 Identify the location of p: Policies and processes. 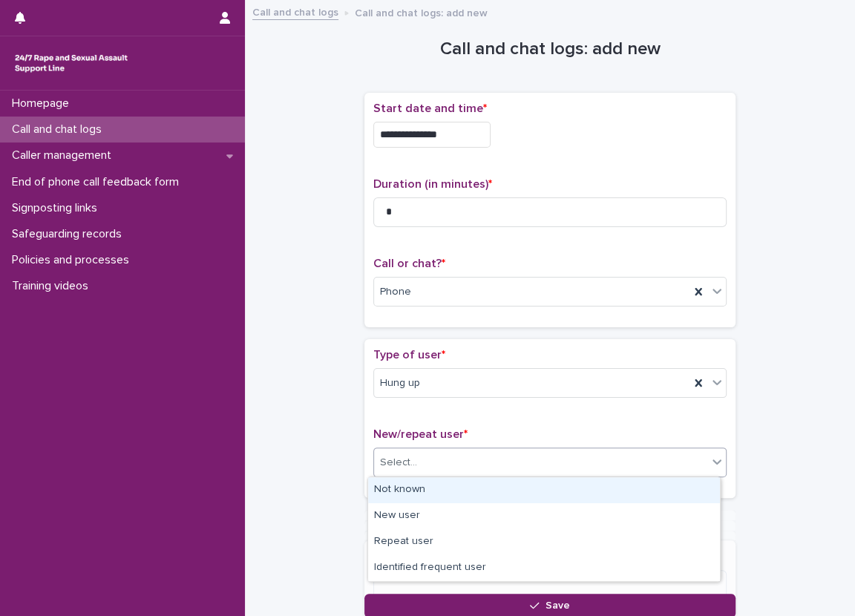
(73, 260).